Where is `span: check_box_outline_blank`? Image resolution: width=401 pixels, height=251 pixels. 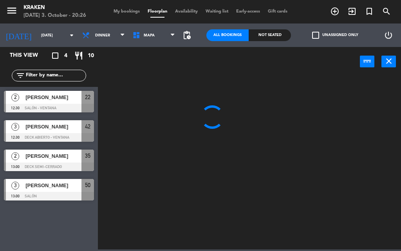 span: check_box_outline_blank is located at coordinates (316, 35).